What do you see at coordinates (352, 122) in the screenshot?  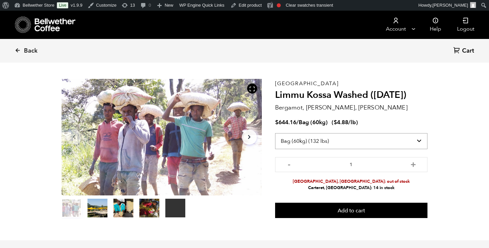 I see `span: /lb` at bounding box center [352, 122].